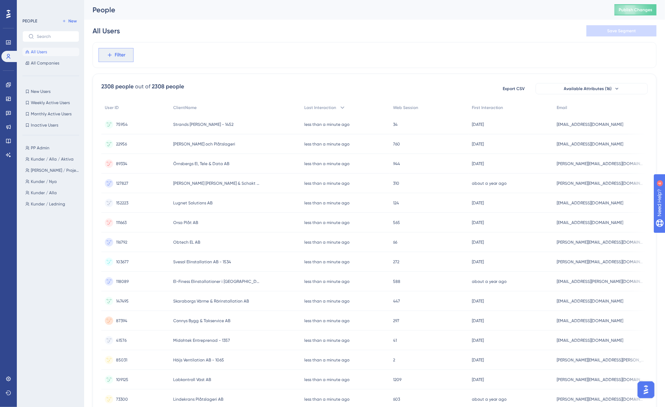  I want to click on span: Web Session, so click(406, 108).